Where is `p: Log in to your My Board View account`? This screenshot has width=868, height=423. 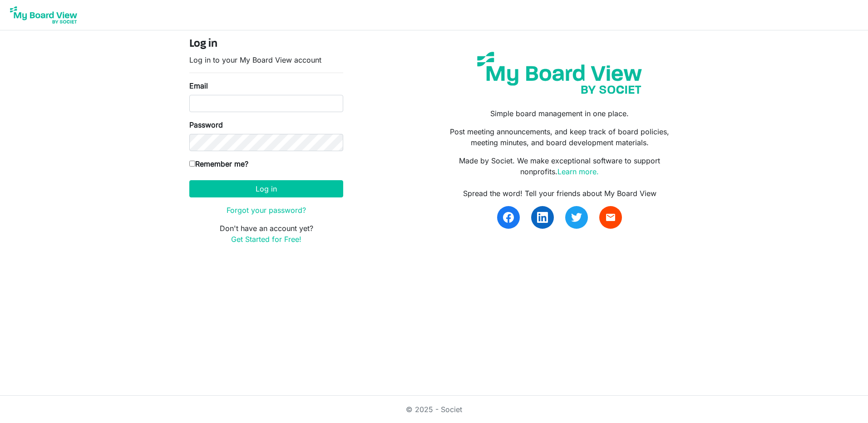 p: Log in to your My Board View account is located at coordinates (266, 60).